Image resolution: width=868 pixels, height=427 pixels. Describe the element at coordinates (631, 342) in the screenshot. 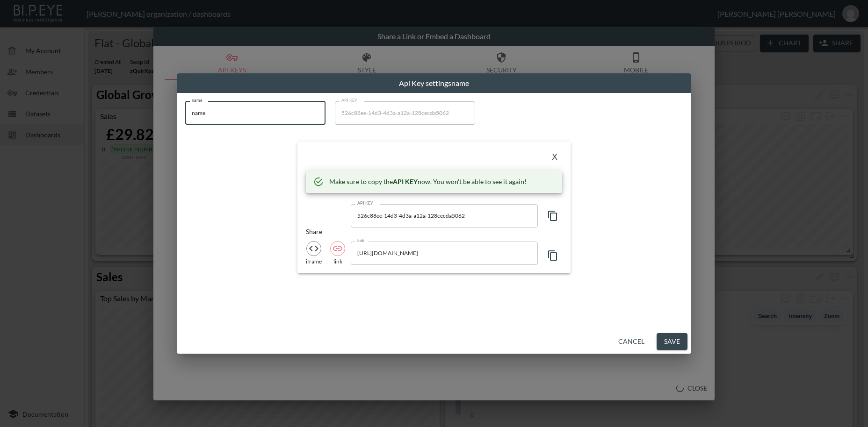

I see `button: Cancel` at that location.